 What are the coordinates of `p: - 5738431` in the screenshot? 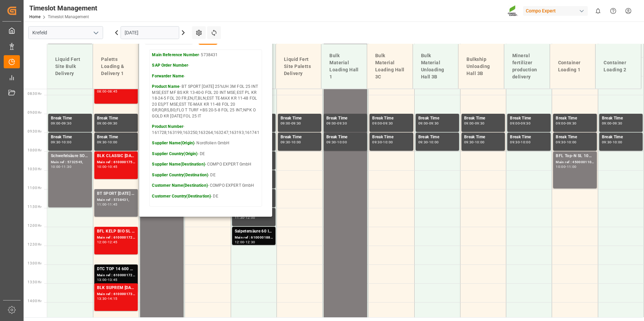 It's located at (205, 55).